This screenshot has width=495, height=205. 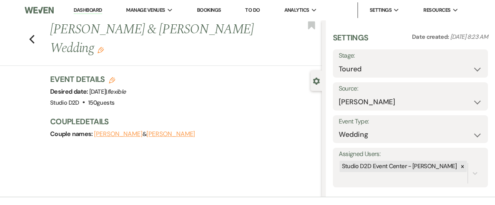 I want to click on span: Resources, so click(x=437, y=10).